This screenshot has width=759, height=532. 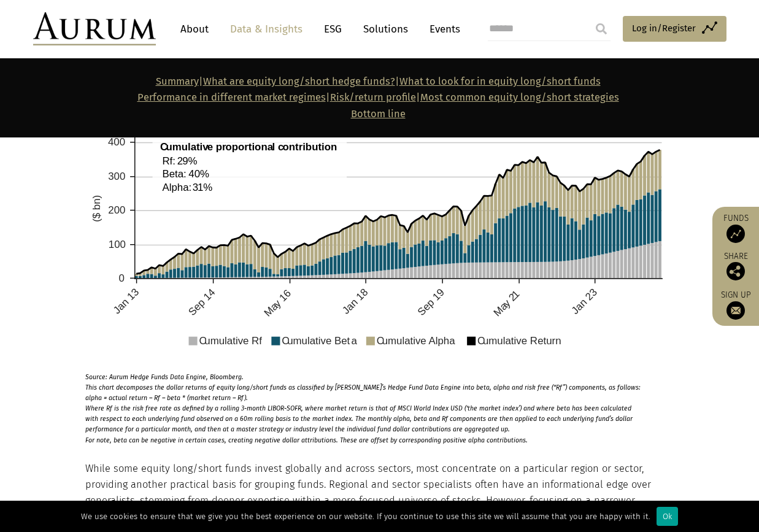 I want to click on a: Most common equity long/short strategies, so click(x=520, y=97).